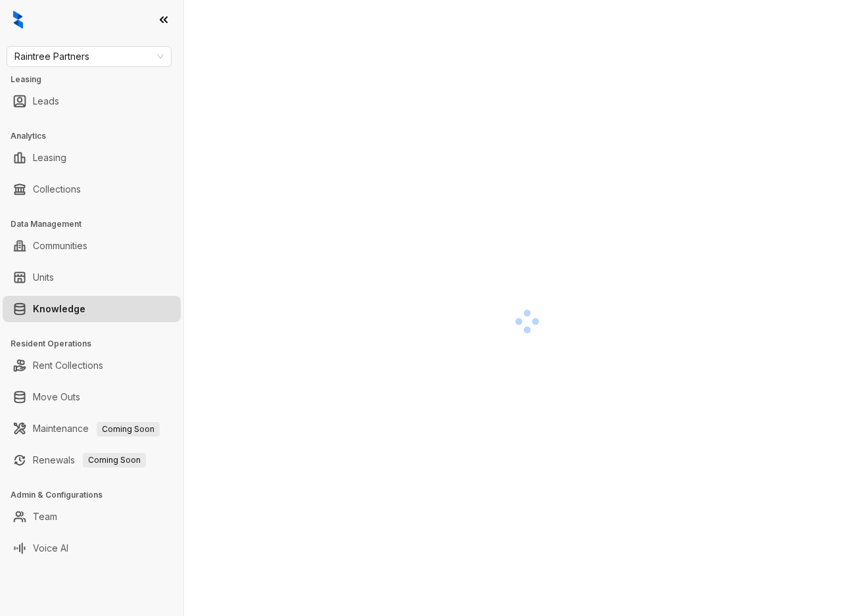  What do you see at coordinates (57, 397) in the screenshot?
I see `a: Move Outs` at bounding box center [57, 397].